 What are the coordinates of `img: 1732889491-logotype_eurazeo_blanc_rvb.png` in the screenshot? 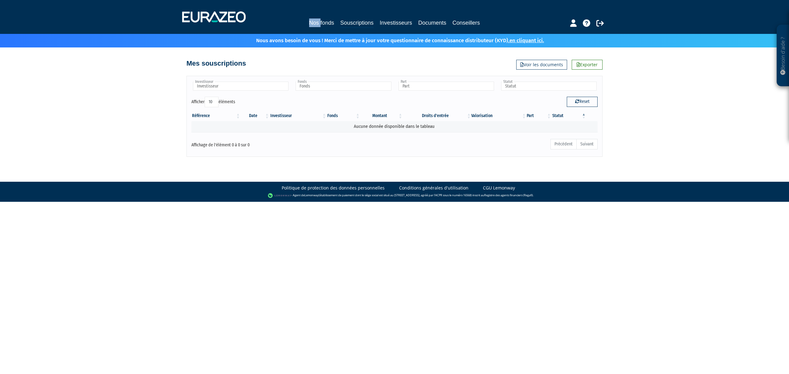 It's located at (214, 17).